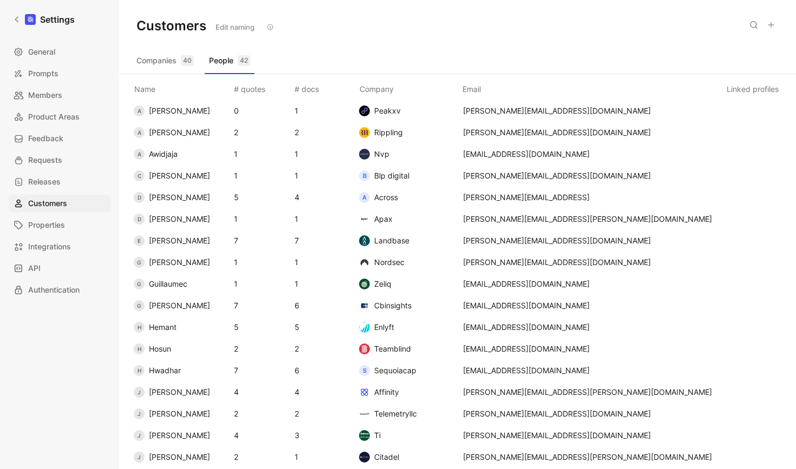 This screenshot has height=469, width=796. Describe the element at coordinates (235, 27) in the screenshot. I see `button: Edit naming` at that location.